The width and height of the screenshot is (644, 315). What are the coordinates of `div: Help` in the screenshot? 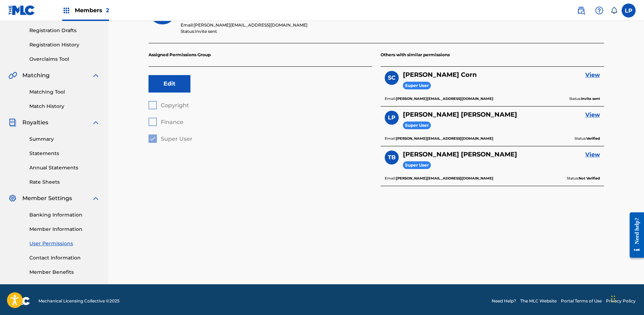 It's located at (599, 10).